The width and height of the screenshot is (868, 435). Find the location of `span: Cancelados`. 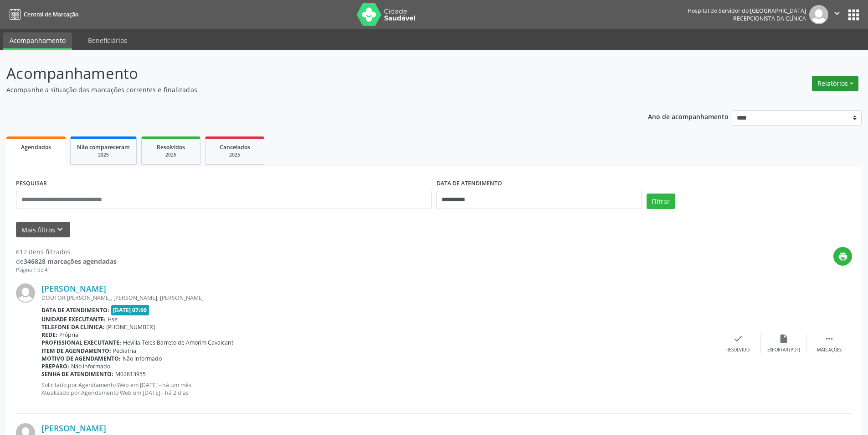

span: Cancelados is located at coordinates (235, 147).